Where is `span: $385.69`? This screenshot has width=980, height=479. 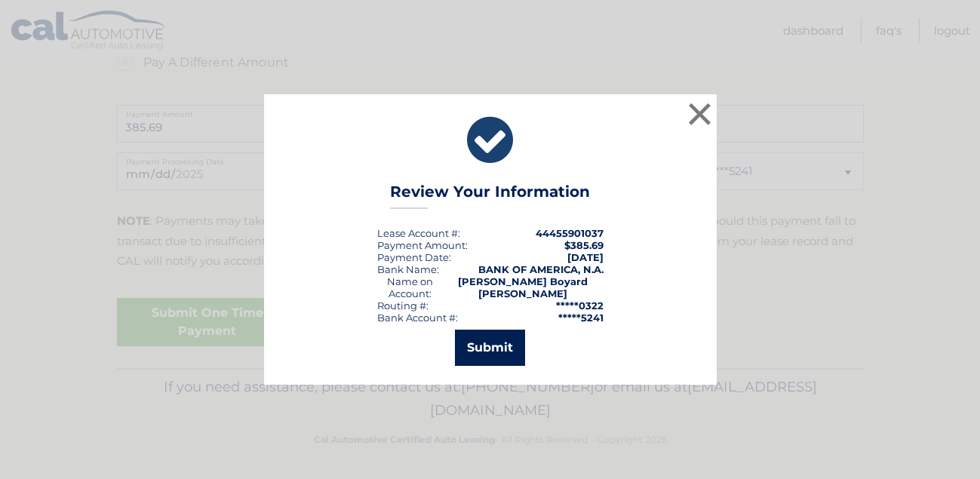 span: $385.69 is located at coordinates (584, 245).